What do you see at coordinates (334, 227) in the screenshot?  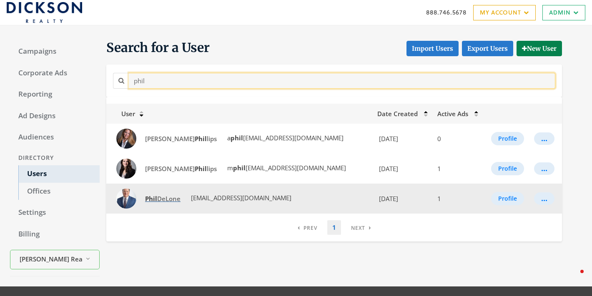 I see `a: 1` at bounding box center [334, 227].